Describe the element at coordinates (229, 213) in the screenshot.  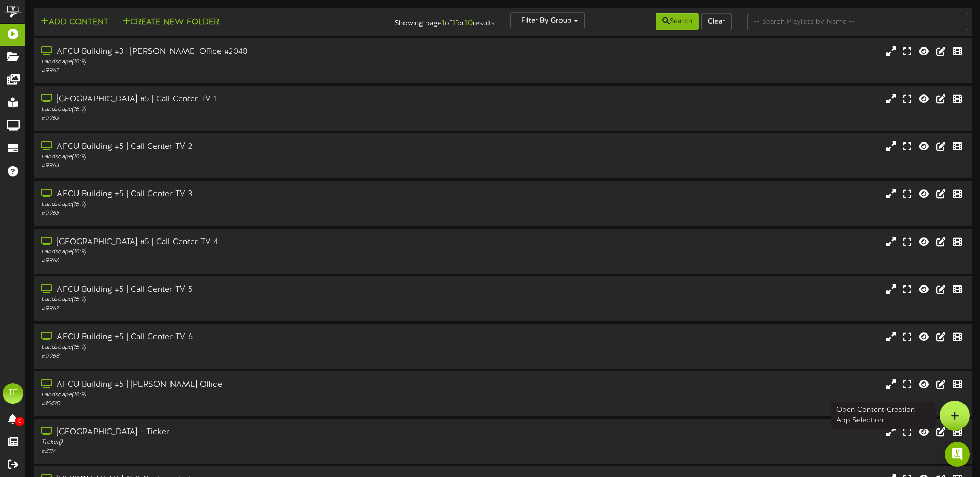
I see `div: # 9965` at that location.